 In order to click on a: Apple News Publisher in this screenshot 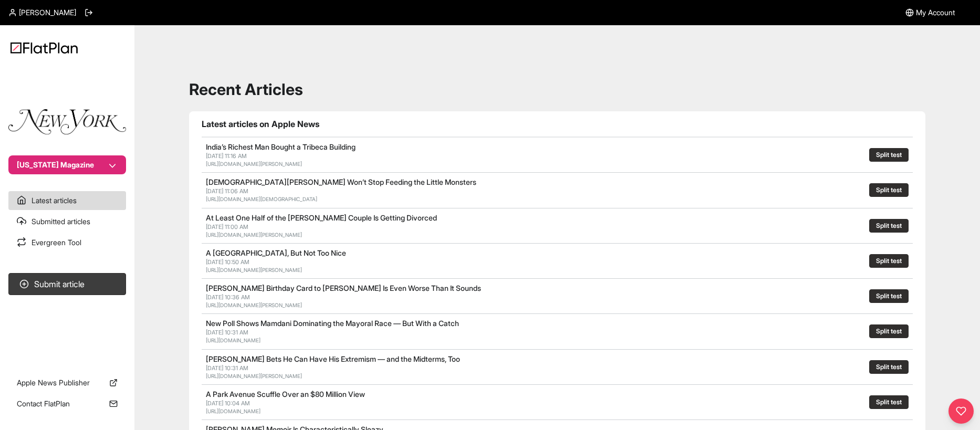, I will do `click(67, 382)`.